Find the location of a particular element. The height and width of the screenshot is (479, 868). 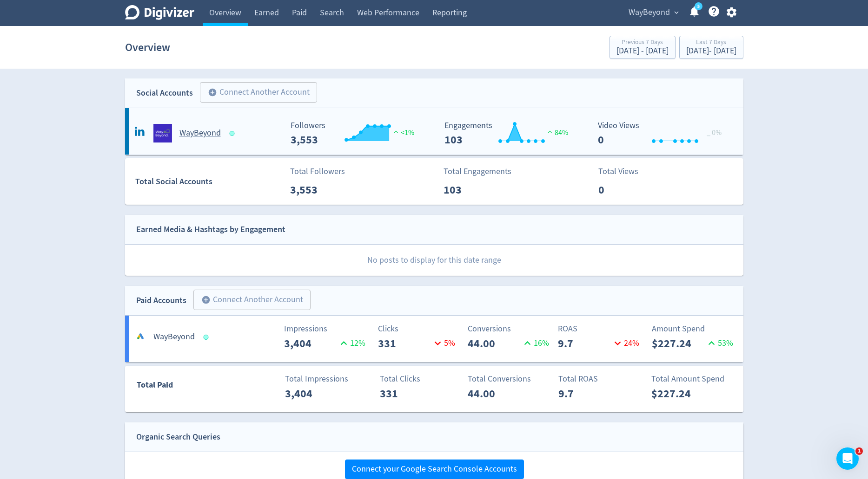

span: Data last synced: 7 Sep 2025, 6:01pm (AEST) is located at coordinates (207, 337).